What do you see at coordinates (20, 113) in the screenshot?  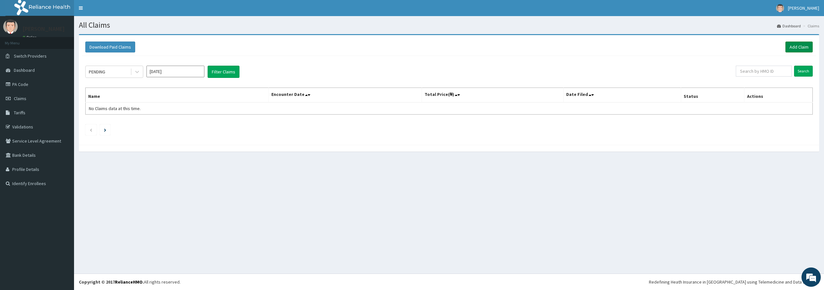 I see `span: Tariffs` at bounding box center [20, 113].